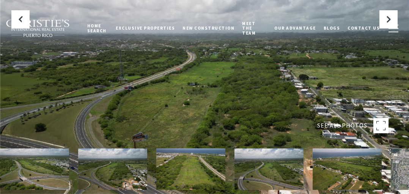  I want to click on span: New Construction, so click(209, 28).